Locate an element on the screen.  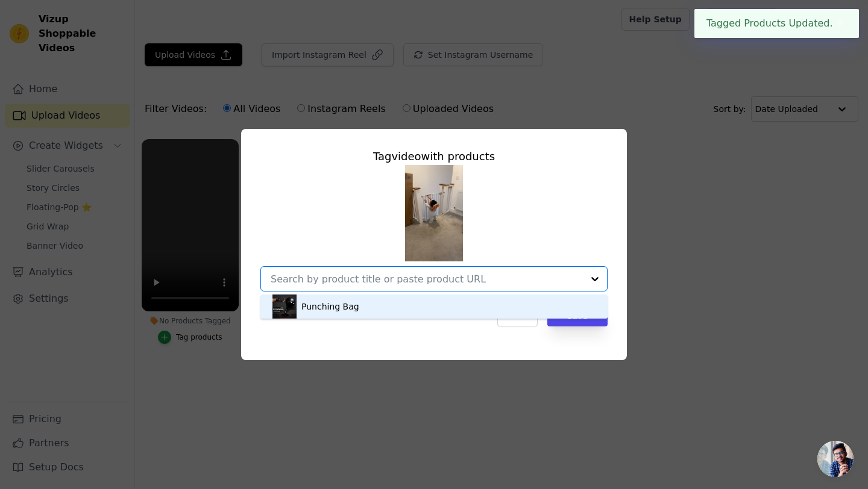
input: Search by product title or paste product URL is located at coordinates (427, 279).